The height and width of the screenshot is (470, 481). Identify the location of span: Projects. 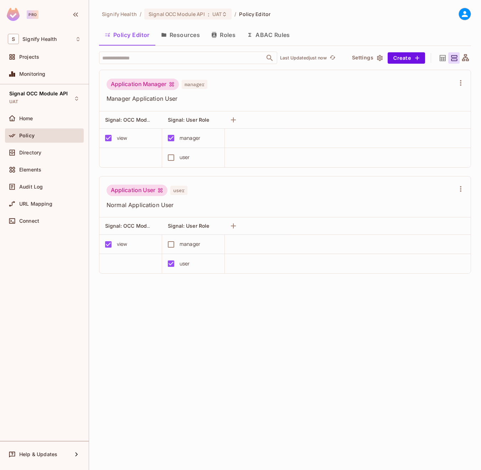
(29, 57).